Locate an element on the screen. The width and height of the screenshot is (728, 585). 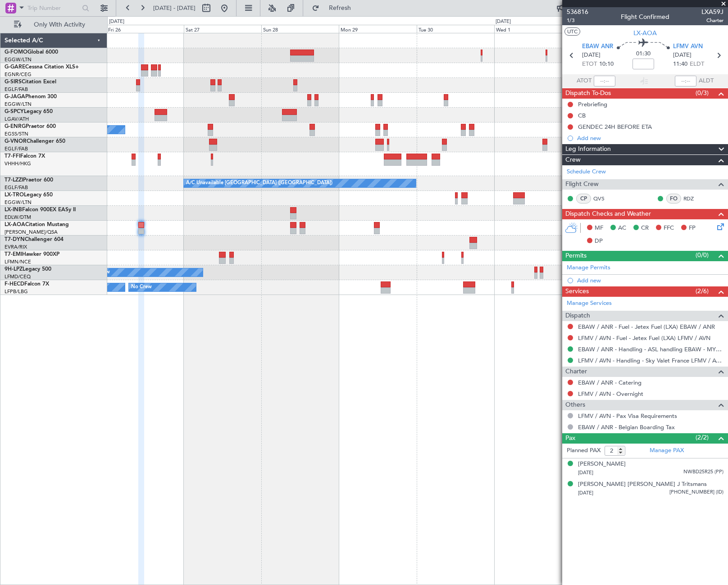
span: LFMV AVN is located at coordinates (688, 47).